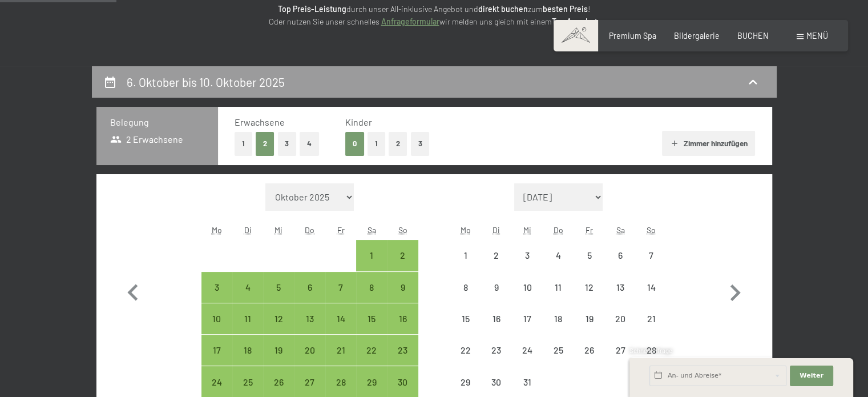  I want to click on abbr: Sonntag, so click(651, 230).